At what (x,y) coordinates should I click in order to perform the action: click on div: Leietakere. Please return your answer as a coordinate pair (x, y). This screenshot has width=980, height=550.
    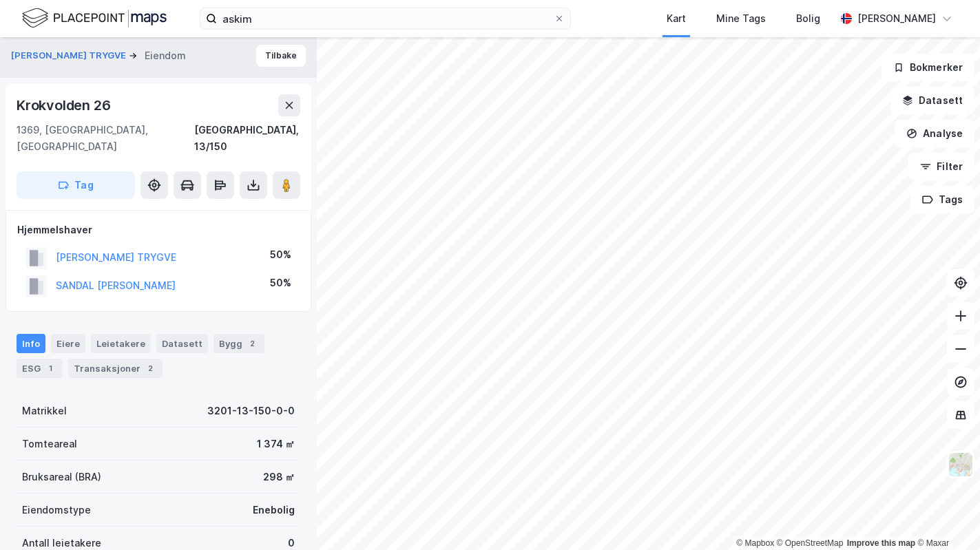
    Looking at the image, I should click on (121, 344).